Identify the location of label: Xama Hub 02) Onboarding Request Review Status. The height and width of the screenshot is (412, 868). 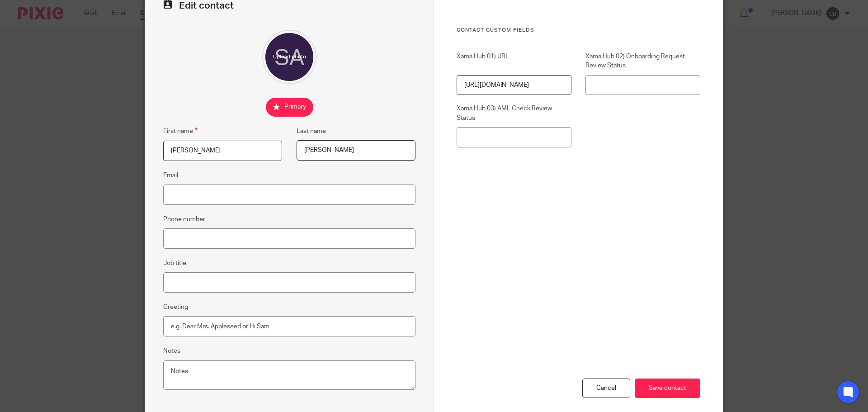
(643, 61).